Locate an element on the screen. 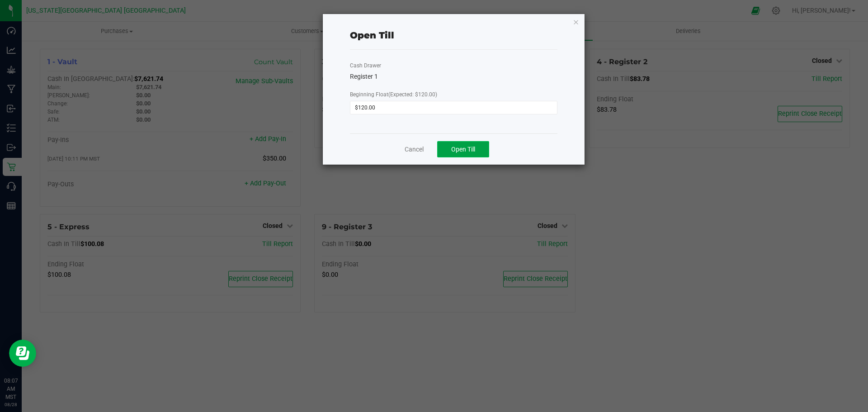  span: Open Till is located at coordinates (463, 149).